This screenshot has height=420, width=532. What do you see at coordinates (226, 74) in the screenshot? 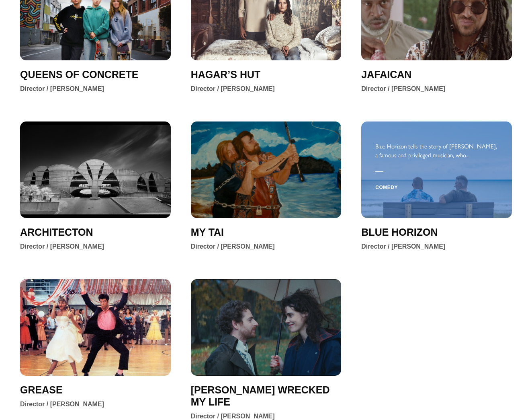
I see `span: HAGAR’S HUT` at bounding box center [226, 74].